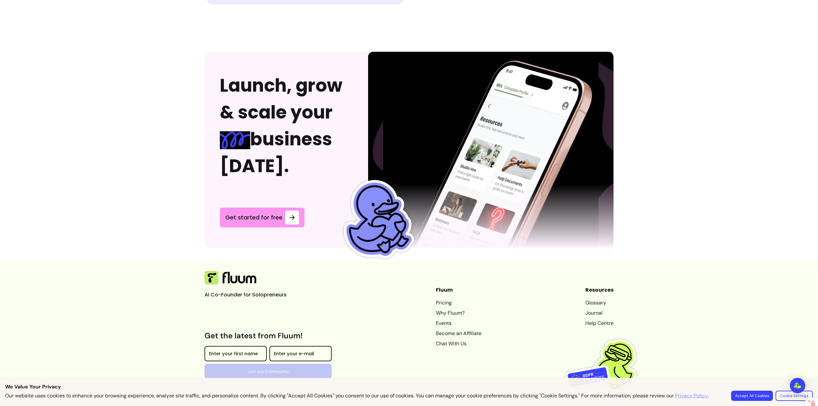 Image resolution: width=818 pixels, height=406 pixels. Describe the element at coordinates (357, 396) in the screenshot. I see `p: Our website uses cookies to enhance your browsing experience, analyze site traffic, and personali...` at that location.